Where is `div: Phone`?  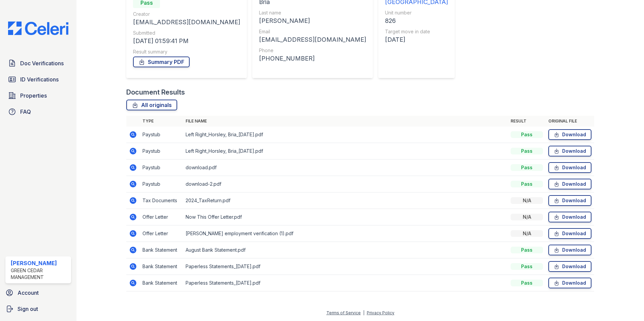 div: Phone is located at coordinates (312, 51).